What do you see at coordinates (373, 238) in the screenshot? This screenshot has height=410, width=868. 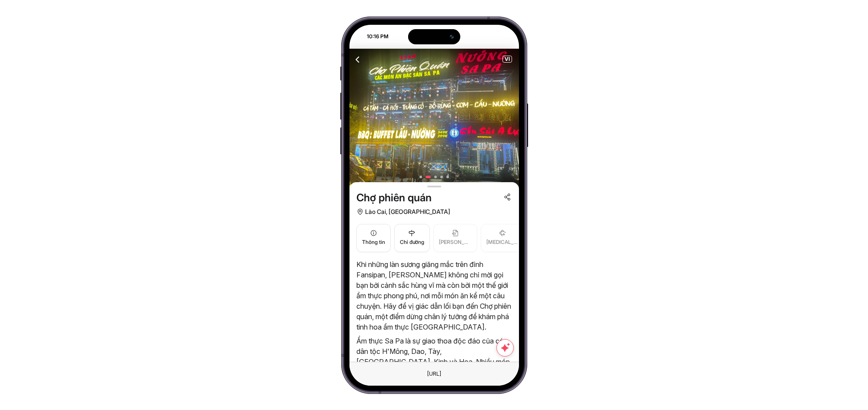 I see `button: Thông tin` at bounding box center [373, 238].